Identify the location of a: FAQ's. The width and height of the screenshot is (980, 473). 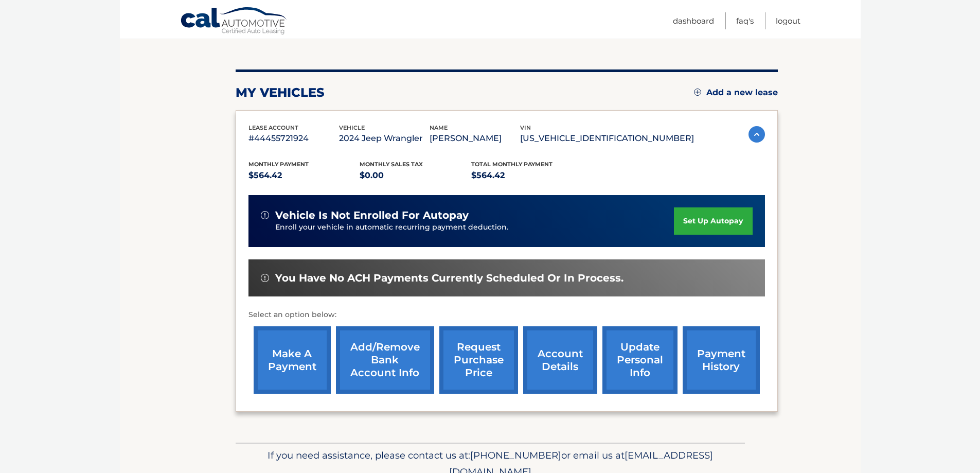
(745, 21).